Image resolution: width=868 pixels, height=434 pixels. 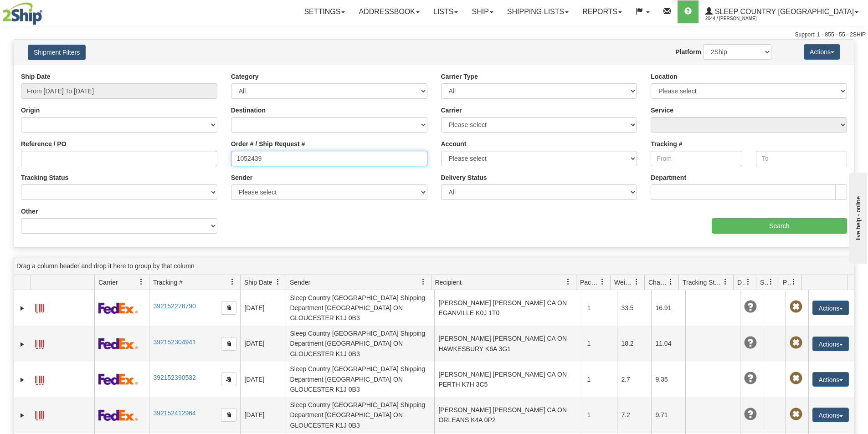 I want to click on label: Category, so click(x=245, y=77).